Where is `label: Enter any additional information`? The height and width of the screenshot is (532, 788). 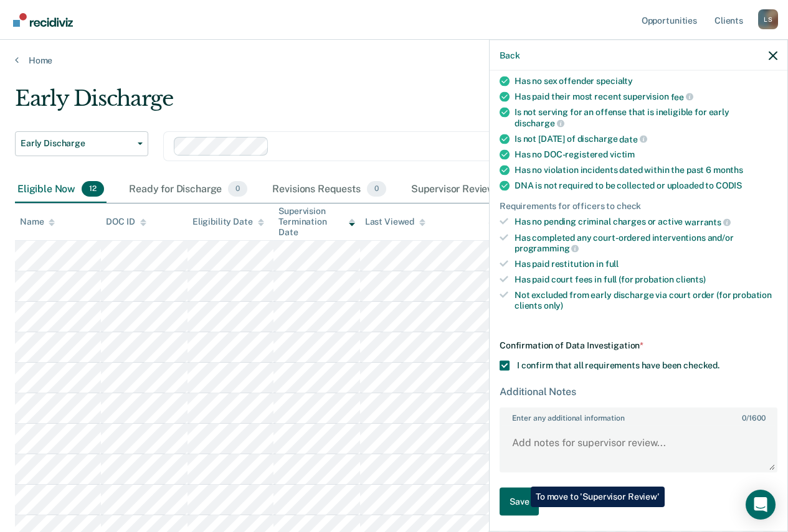
label: Enter any additional information is located at coordinates (638, 416).